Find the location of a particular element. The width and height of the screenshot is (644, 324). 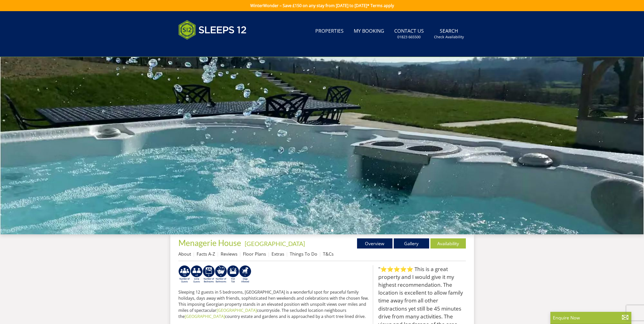

img: AD_4nXdbpp640i7IVFfqLTtqWv0Ghs4xmNECk-ef49VdV_vDwaVrQ5kQ5qbfts81iob6kJkelLjJ-SykKD7z1RllkDxiBG08n... is located at coordinates (208, 274).